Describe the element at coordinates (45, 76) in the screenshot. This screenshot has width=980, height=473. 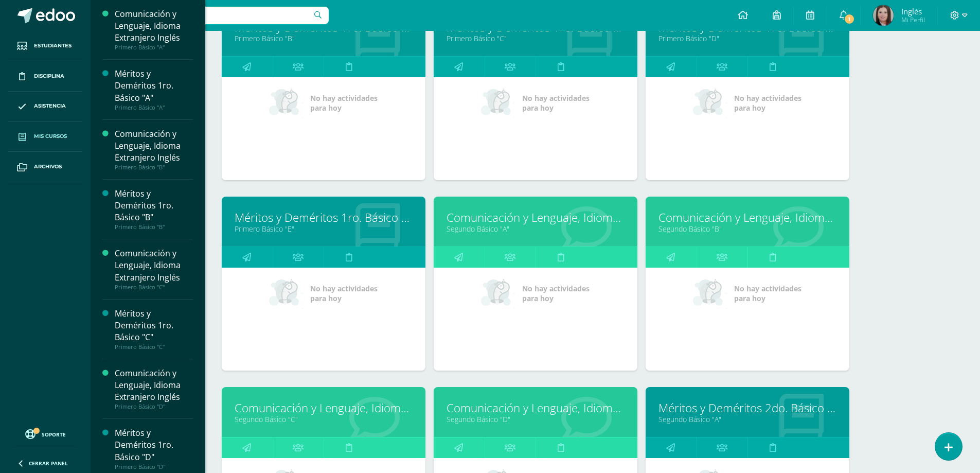
I see `a: Disciplina` at that location.